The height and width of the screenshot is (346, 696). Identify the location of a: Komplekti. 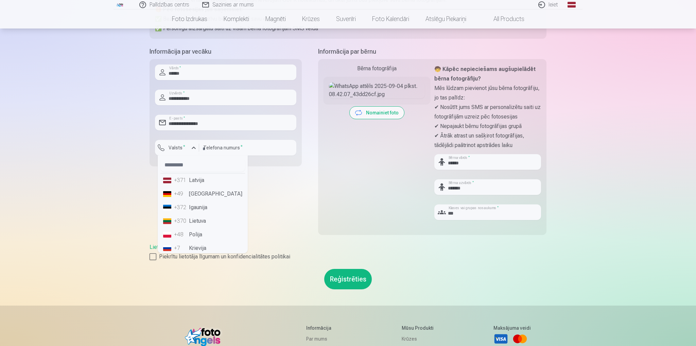
(236, 19).